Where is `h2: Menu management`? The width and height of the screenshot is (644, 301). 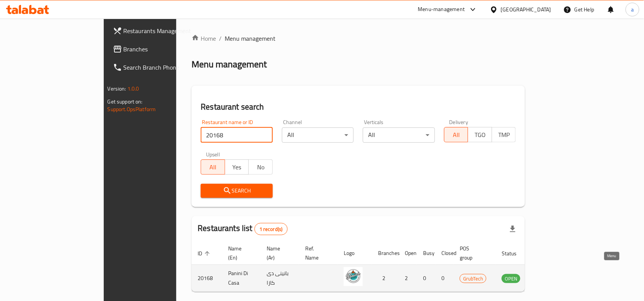
h2: Menu management is located at coordinates (229, 64).